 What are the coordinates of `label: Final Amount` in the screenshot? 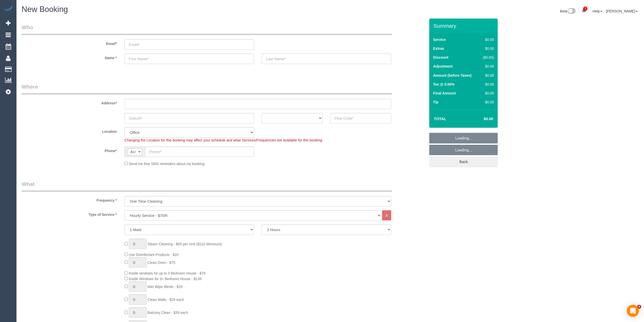 It's located at (444, 93).